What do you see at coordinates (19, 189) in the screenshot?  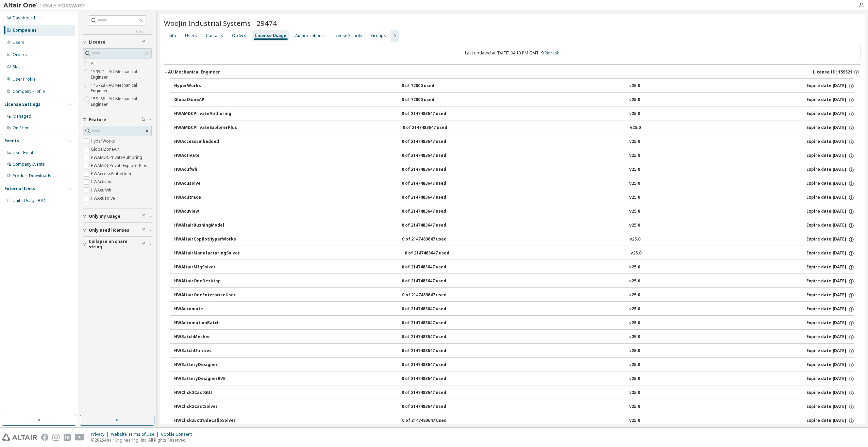 I see `div: External Links` at bounding box center [19, 189].